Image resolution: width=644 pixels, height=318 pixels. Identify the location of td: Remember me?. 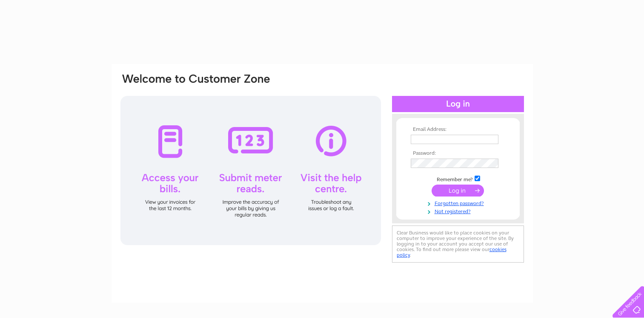
(458, 179).